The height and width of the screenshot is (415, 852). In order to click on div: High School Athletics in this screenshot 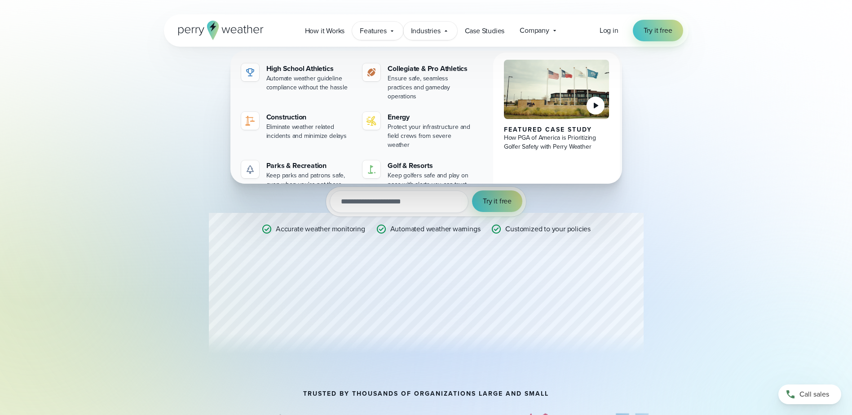, I will do `click(309, 69)`.